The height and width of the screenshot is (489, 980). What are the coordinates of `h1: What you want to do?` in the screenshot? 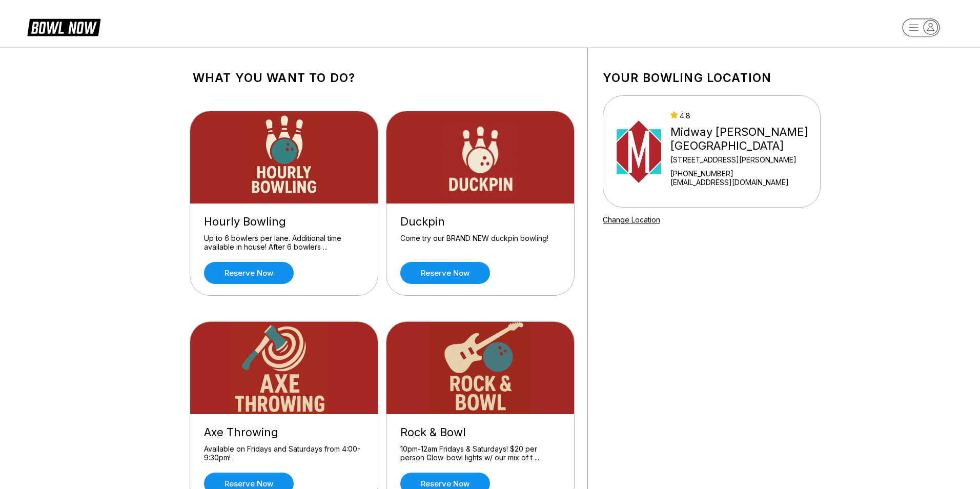 It's located at (382, 78).